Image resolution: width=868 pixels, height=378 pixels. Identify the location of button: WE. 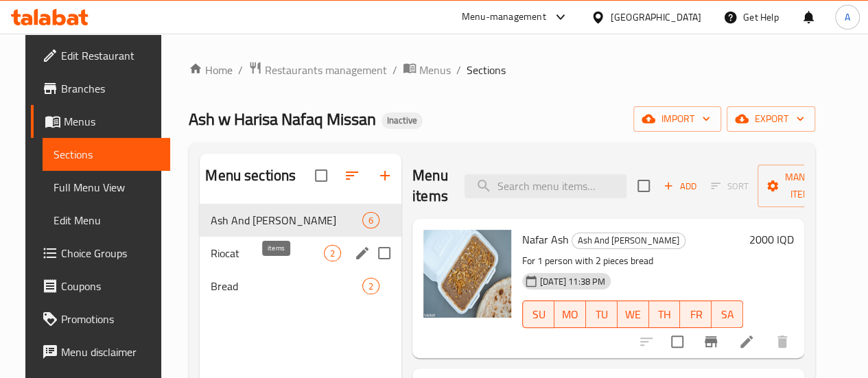
(634, 314).